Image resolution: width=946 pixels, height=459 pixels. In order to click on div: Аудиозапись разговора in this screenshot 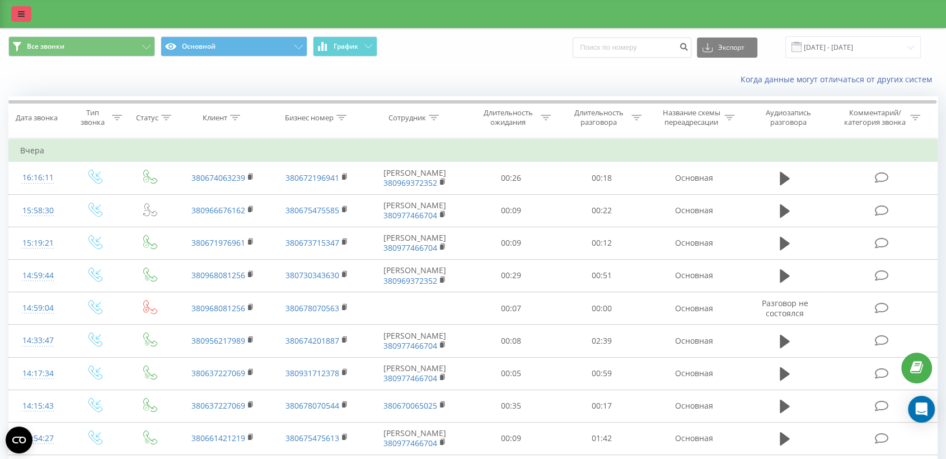, I will do `click(789, 118)`.